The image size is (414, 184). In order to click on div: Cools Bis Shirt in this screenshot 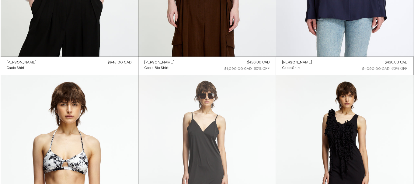, I will do `click(156, 68)`.